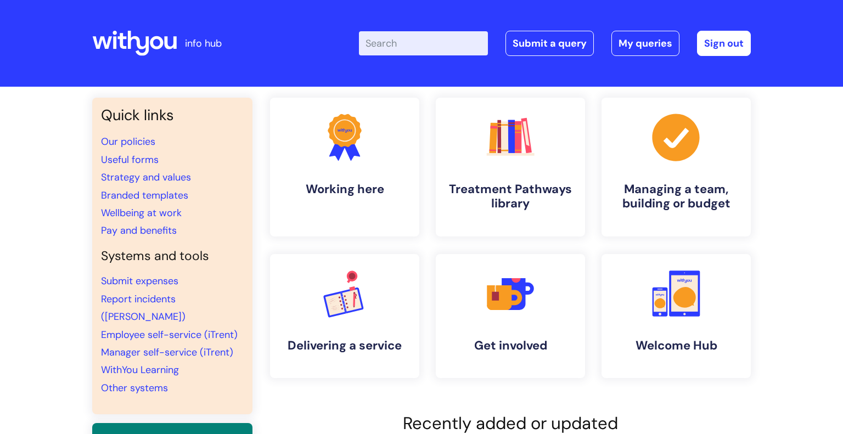 Image resolution: width=843 pixels, height=434 pixels. Describe the element at coordinates (510, 167) in the screenshot. I see `a: Treatment Pathways library` at that location.